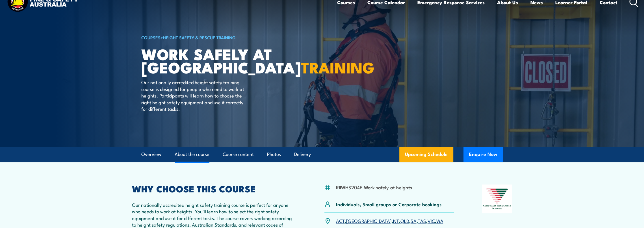  I want to click on a: Photos, so click(274, 154).